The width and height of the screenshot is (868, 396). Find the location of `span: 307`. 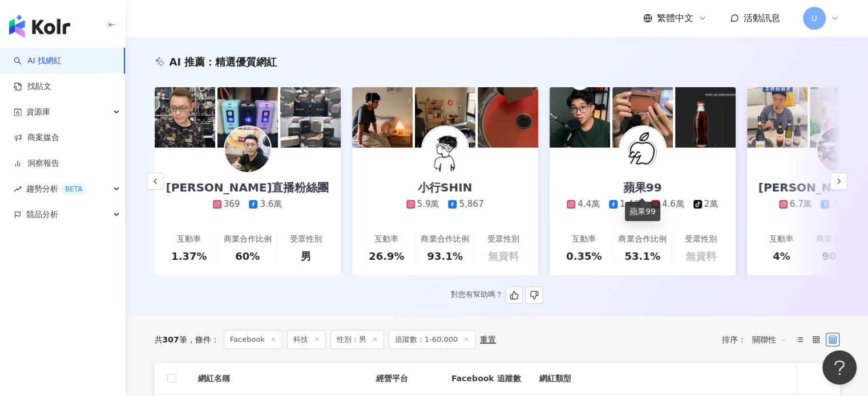

span: 307 is located at coordinates (170, 339).